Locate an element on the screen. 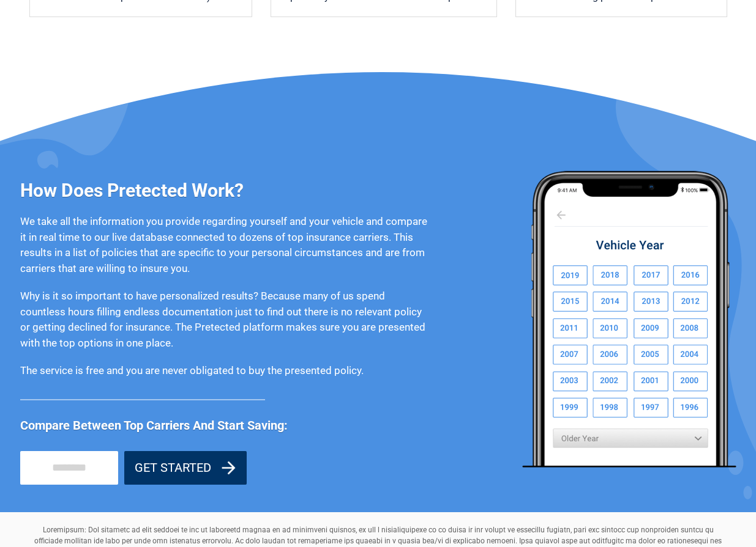 The width and height of the screenshot is (756, 547). p: Why is it so important to have personalized results? Because many of us spend countless hours fil... is located at coordinates (223, 320).